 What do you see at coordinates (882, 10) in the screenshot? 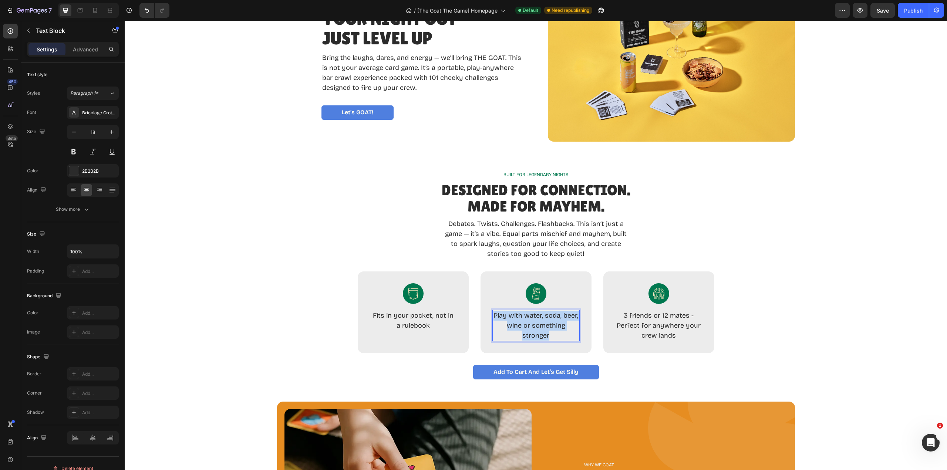
I see `span: Save` at bounding box center [882, 10].